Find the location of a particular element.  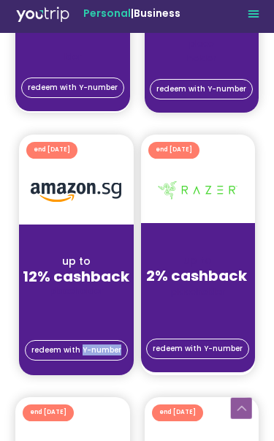

div: lder is located at coordinates (72, 57).